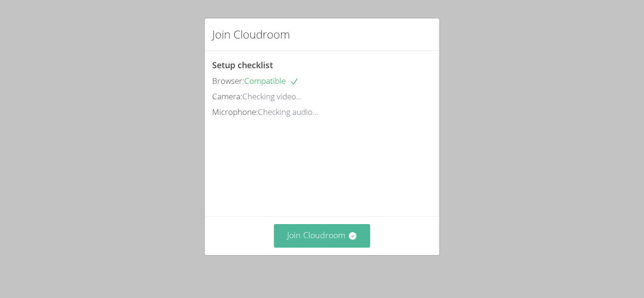 This screenshot has width=644, height=298. What do you see at coordinates (235, 112) in the screenshot?
I see `span: Microphone:` at bounding box center [235, 112].